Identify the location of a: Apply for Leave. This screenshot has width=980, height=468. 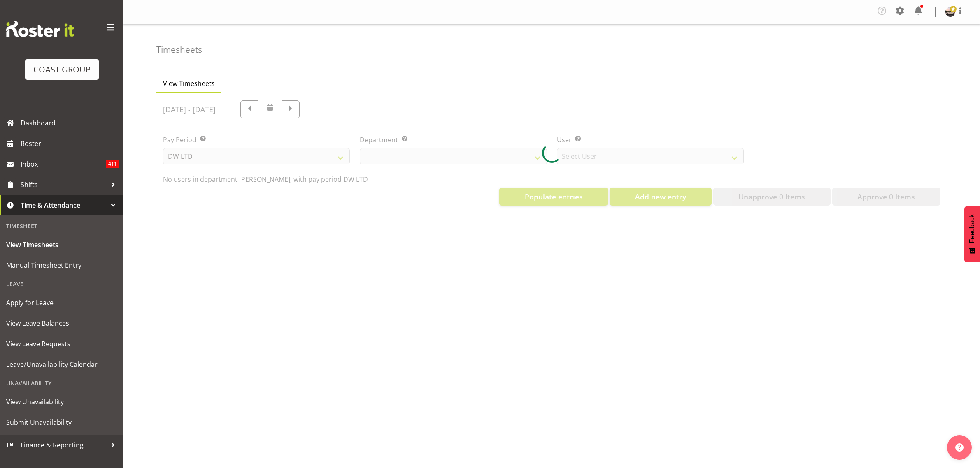
(62, 303).